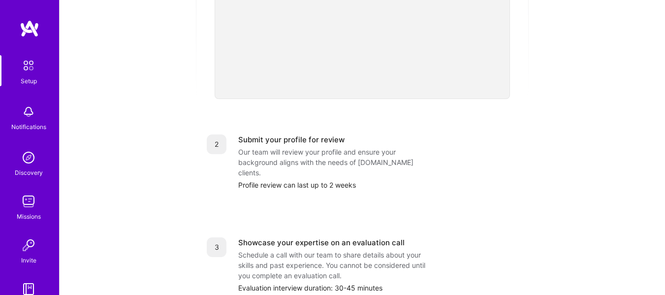 The height and width of the screenshot is (295, 665). Describe the element at coordinates (29, 216) in the screenshot. I see `div: Missions` at that location.